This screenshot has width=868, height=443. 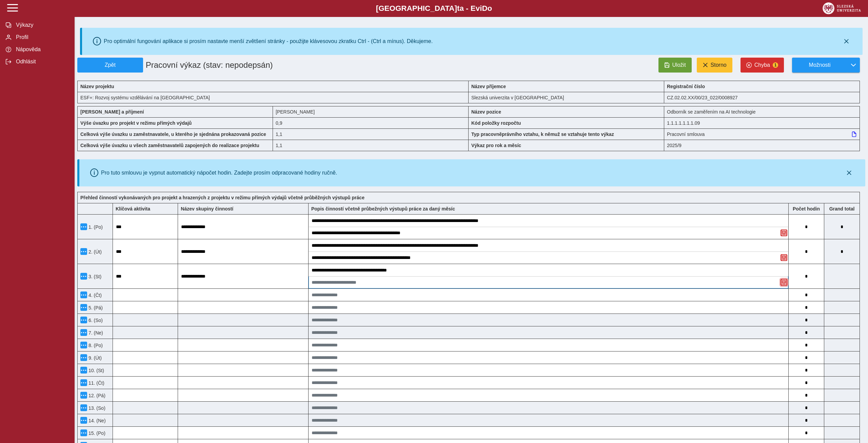 I want to click on span: 9. (Út), so click(x=94, y=358).